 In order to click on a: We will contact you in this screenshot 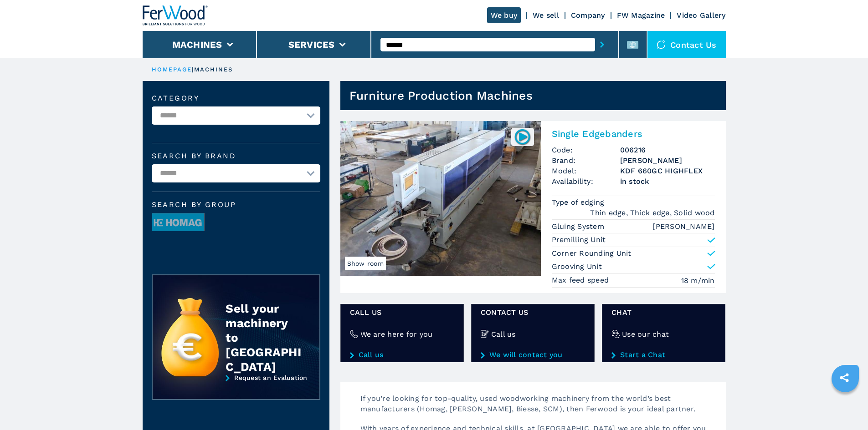, I will do `click(532, 355)`.